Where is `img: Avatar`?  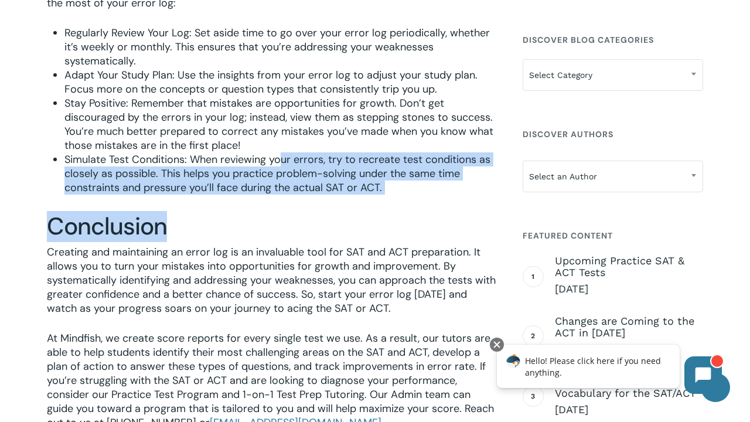
img: Avatar is located at coordinates (29, 26).